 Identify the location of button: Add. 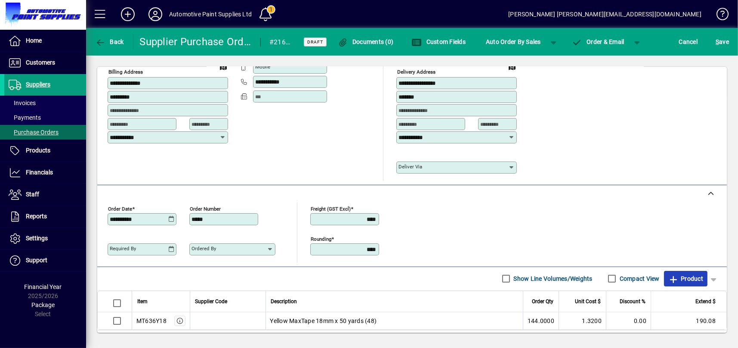
(128, 14).